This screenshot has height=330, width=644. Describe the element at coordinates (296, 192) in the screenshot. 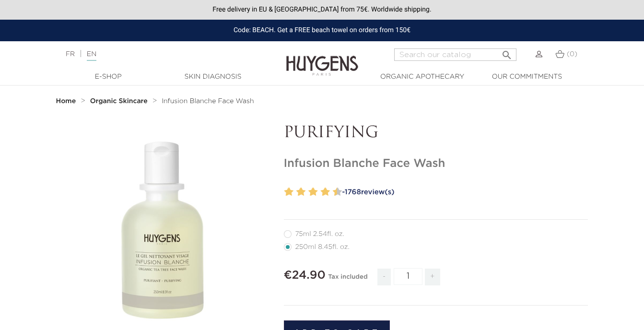

I see `label: 3` at that location.